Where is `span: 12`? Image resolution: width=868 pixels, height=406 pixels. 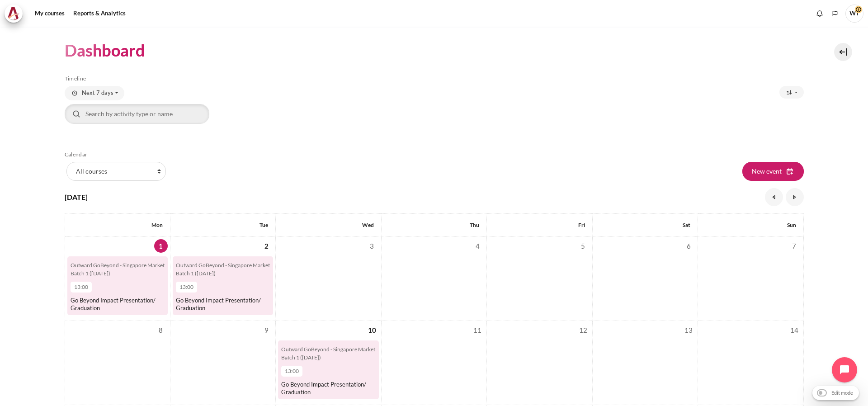
span: 12 is located at coordinates (583, 330).